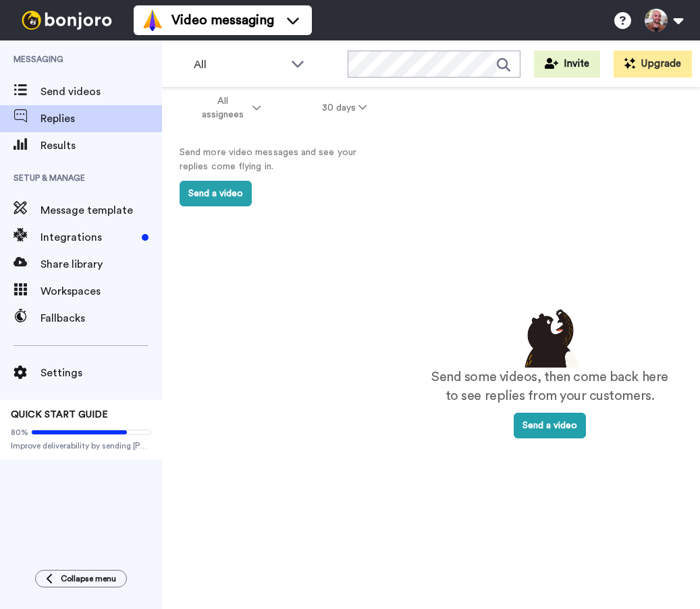  Describe the element at coordinates (280, 160) in the screenshot. I see `p: Send more video messages and see your replies come flying in.` at that location.